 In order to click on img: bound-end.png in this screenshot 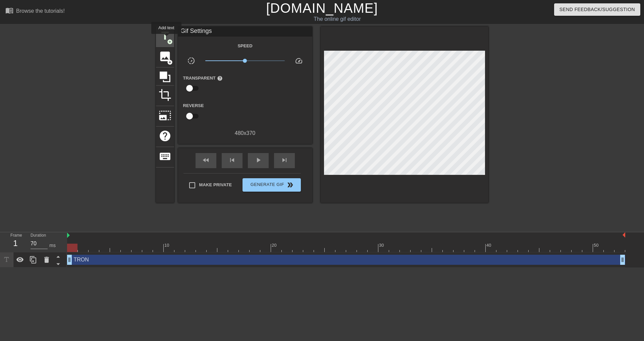, I will do `click(624, 235)`.